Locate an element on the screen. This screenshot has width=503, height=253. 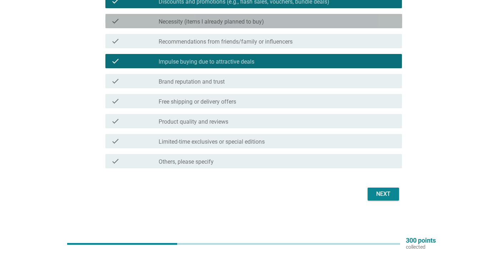
label: Brand reputation and trust is located at coordinates (192, 82).